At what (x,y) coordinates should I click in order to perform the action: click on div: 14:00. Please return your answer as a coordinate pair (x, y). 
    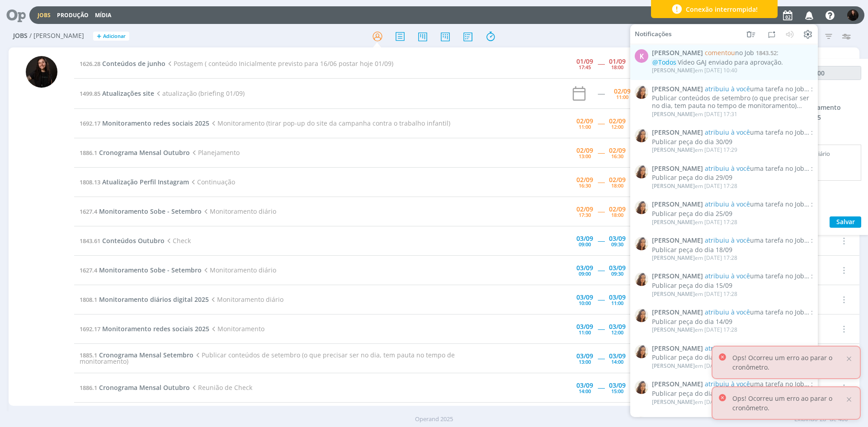
    Looking at the image, I should click on (617, 361).